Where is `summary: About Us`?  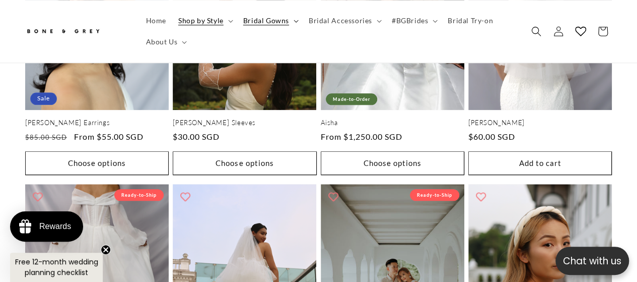 summary: About Us is located at coordinates (166, 42).